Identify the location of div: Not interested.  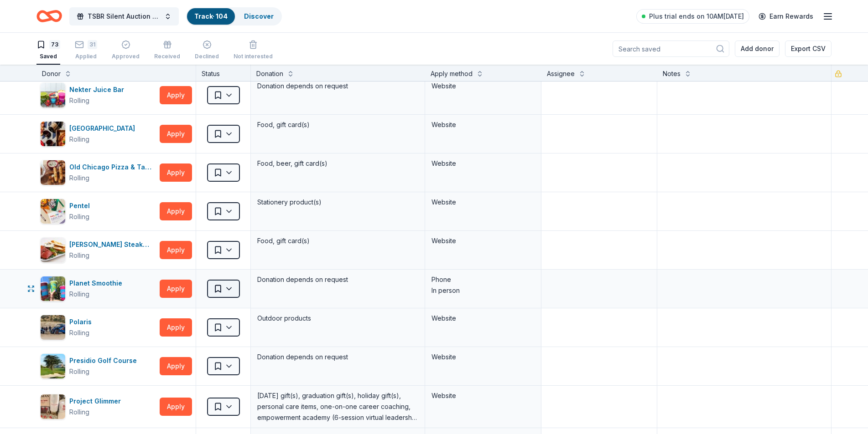
(253, 53).